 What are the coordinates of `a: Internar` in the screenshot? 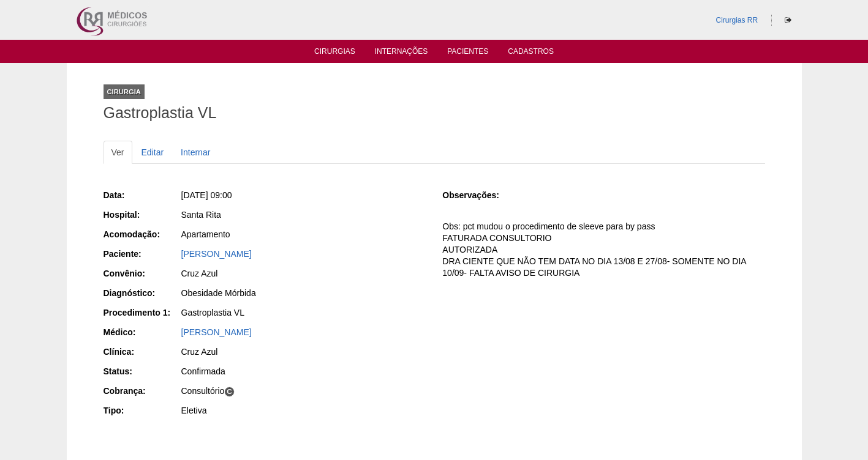 It's located at (195, 153).